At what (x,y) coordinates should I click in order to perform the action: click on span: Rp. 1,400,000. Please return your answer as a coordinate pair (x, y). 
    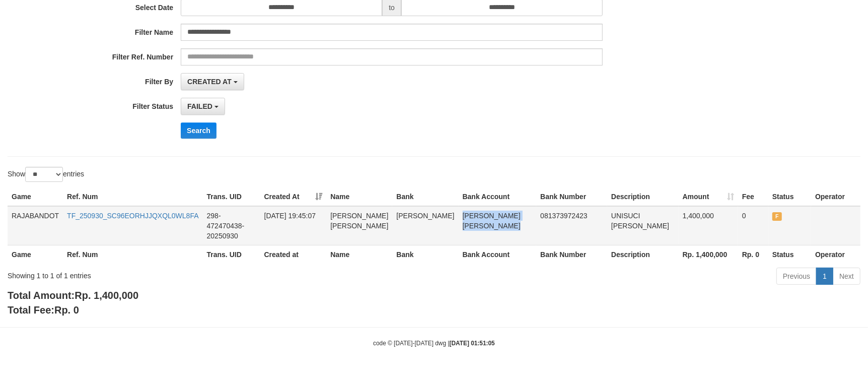
    Looking at the image, I should click on (106, 295).